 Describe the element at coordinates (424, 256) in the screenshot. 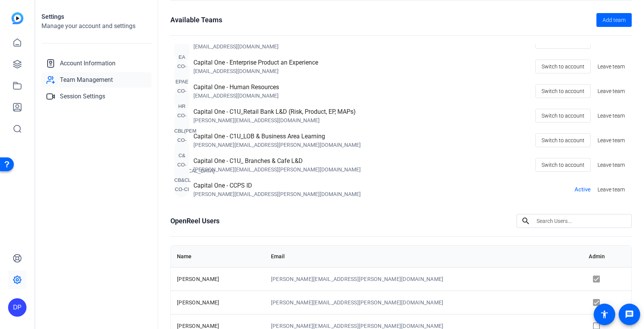

I see `th: Email` at that location.